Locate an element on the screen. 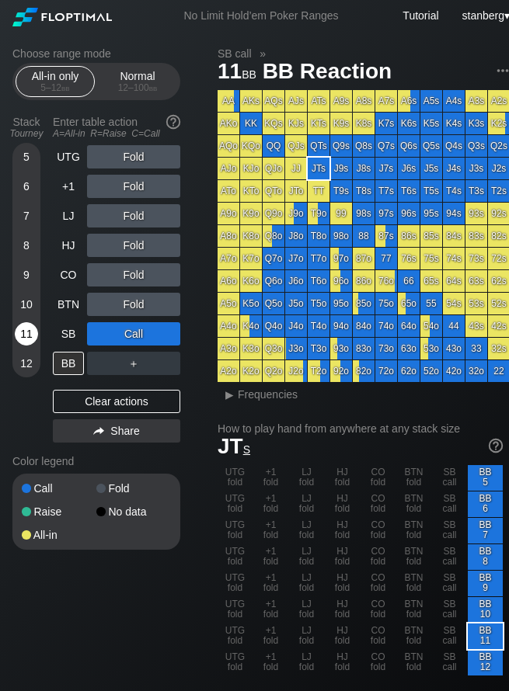 Image resolution: width=509 pixels, height=691 pixels. span: SB call is located at coordinates (234, 54).